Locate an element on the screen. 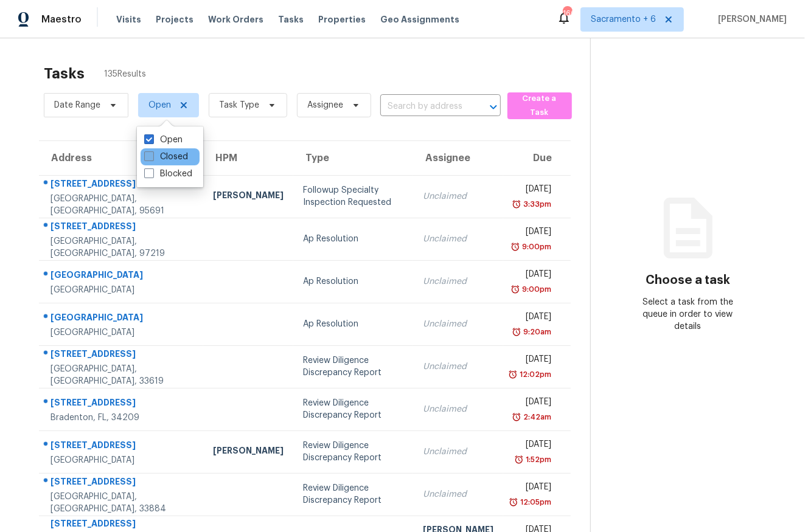 Image resolution: width=805 pixels, height=532 pixels. div: 1:52pm is located at coordinates (538, 460).